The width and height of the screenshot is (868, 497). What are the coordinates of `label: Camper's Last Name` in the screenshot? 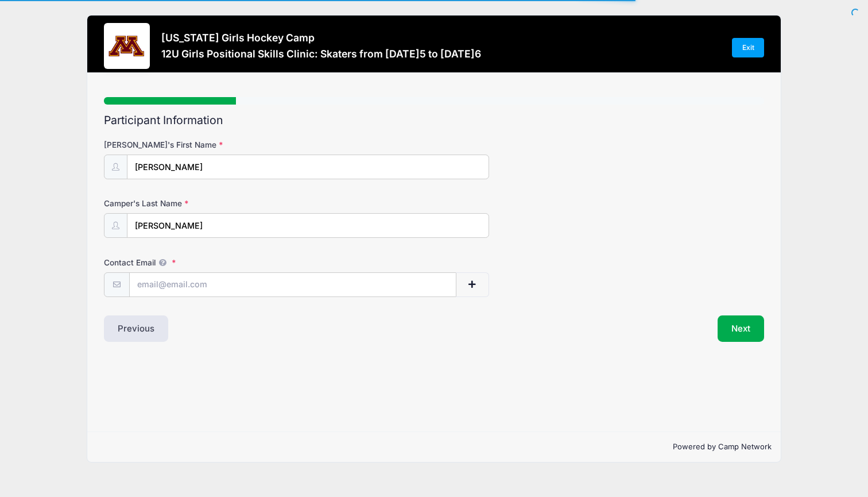 It's located at (213, 203).